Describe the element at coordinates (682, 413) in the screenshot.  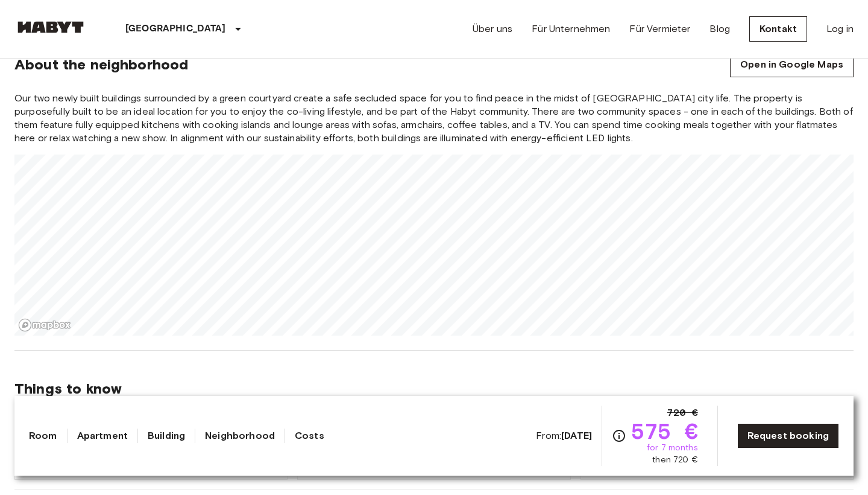
I see `span: 720 €` at that location.